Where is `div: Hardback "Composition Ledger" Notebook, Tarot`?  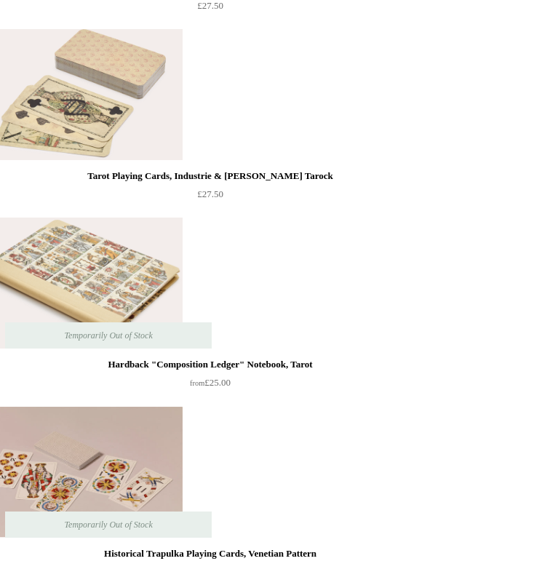
div: Hardback "Composition Ledger" Notebook, Tarot is located at coordinates (210, 364).